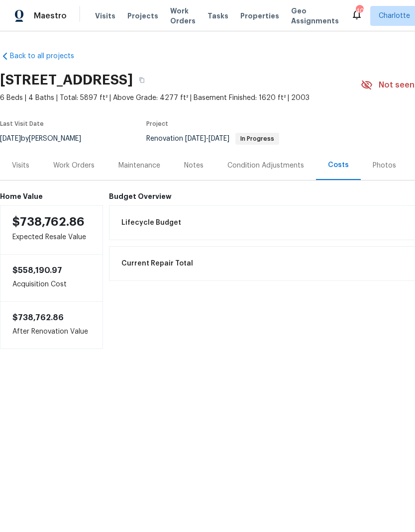 The height and width of the screenshot is (532, 415). What do you see at coordinates (266, 166) in the screenshot?
I see `div: Condition Adjustments` at bounding box center [266, 166].